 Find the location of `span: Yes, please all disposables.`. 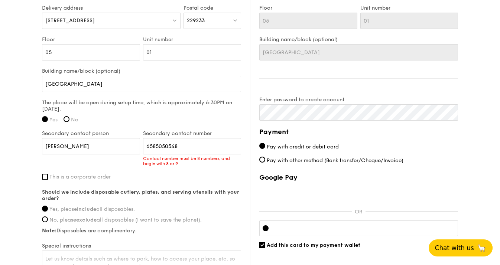

span: Yes, please all disposables. is located at coordinates (92, 209).